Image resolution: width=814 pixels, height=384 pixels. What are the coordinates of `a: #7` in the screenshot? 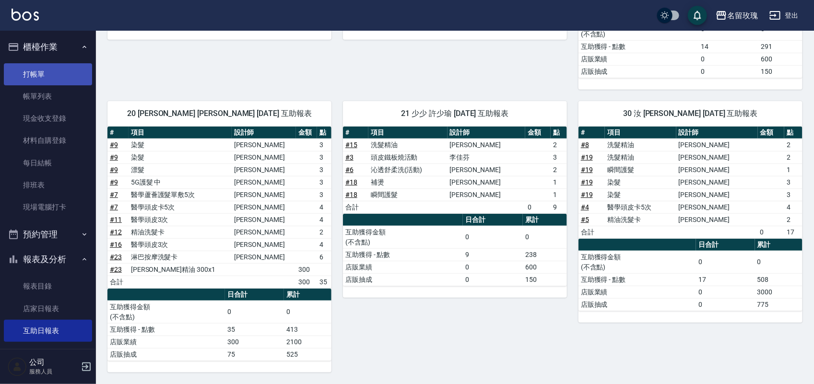 It's located at (114, 195).